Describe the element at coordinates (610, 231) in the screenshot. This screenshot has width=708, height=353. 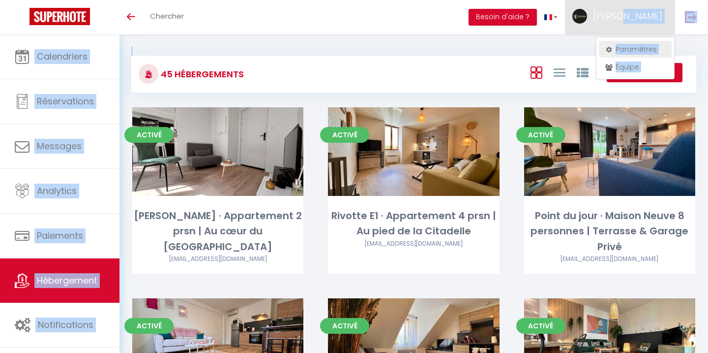
I see `div: Point du jour · Maison Neuve 8 personnes | Terrasse & Garage Privé` at that location.